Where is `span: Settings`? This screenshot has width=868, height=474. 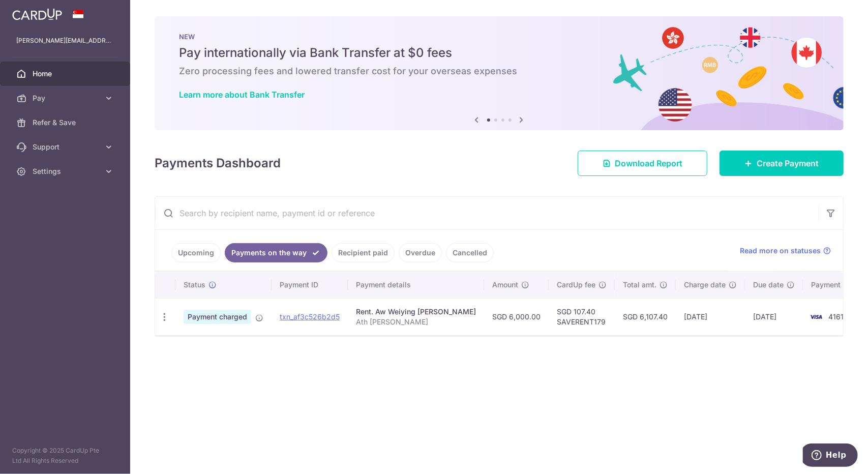
span: Settings is located at coordinates (66, 172).